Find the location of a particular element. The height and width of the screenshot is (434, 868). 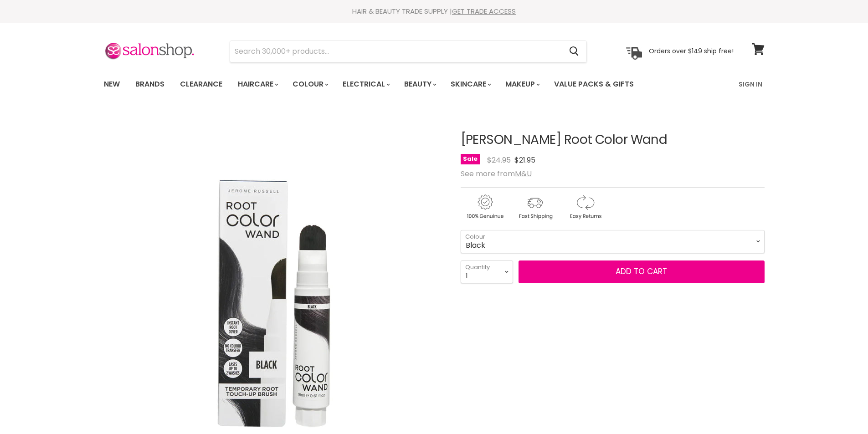

a: Sign In is located at coordinates (750, 84).